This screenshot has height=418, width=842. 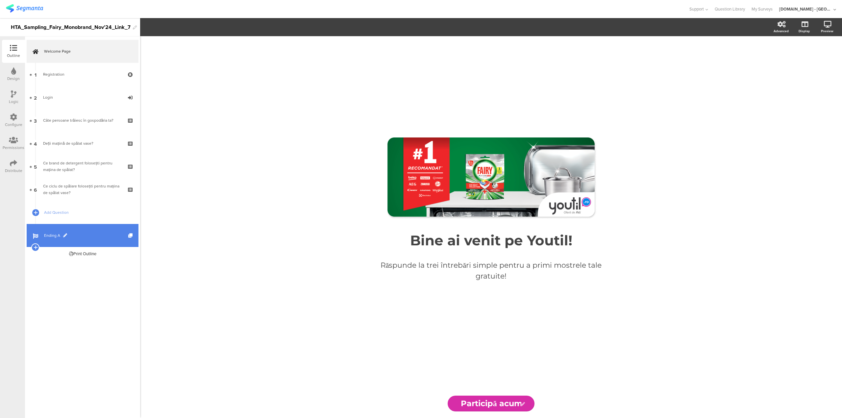 I want to click on span: 5, so click(x=35, y=166).